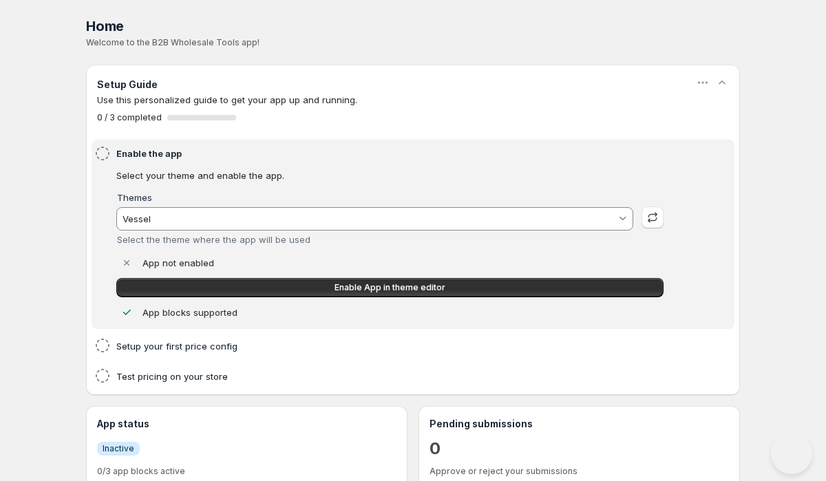 The image size is (826, 481). Describe the element at coordinates (413, 43) in the screenshot. I see `p: Welcome to the B2B Wholesale Tools app!` at that location.